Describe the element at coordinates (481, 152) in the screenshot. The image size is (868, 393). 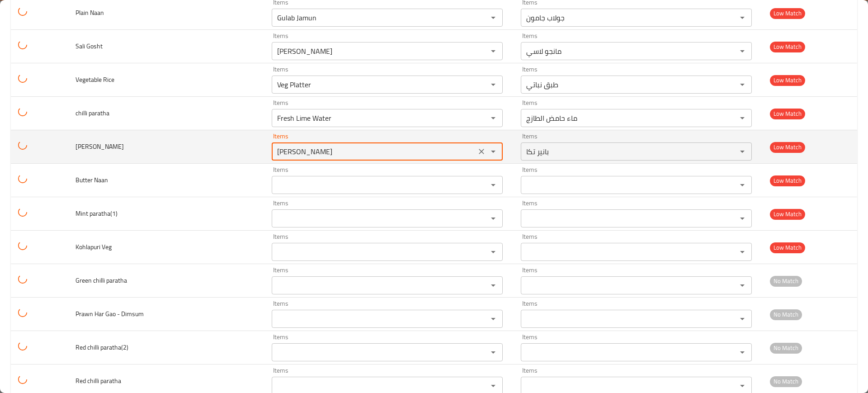
I see `button: Clear` at that location.